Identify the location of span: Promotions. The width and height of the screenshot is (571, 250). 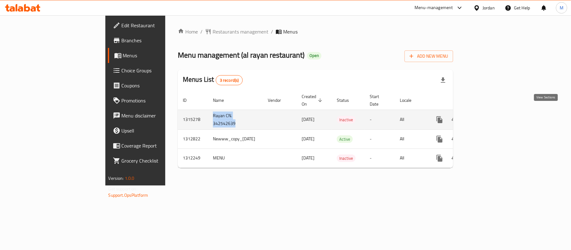
(159, 101).